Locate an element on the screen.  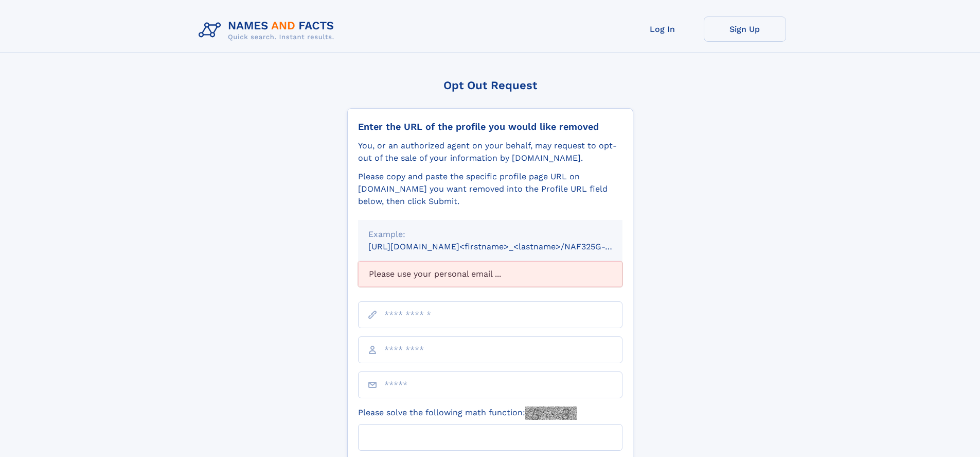
div: Please use your personal email ... is located at coordinates (490, 274).